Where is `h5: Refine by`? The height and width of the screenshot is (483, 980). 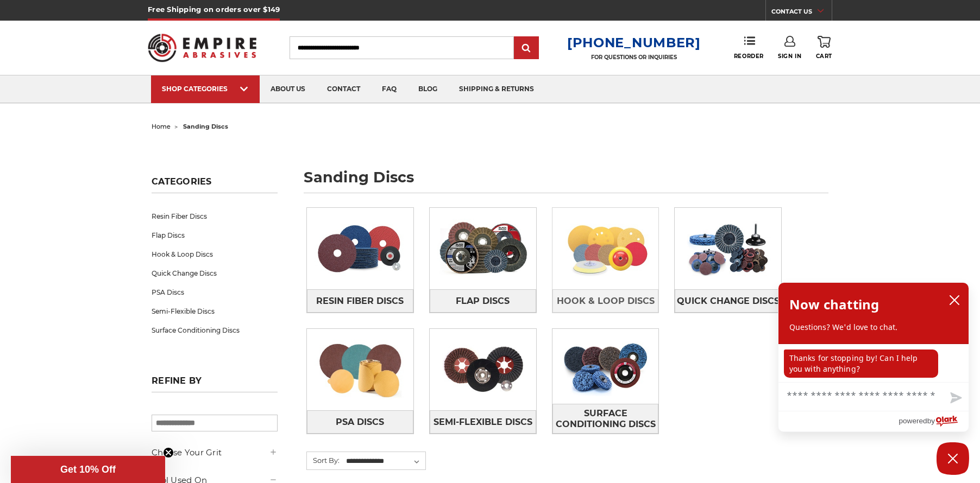
h5: Refine by is located at coordinates (214, 384).